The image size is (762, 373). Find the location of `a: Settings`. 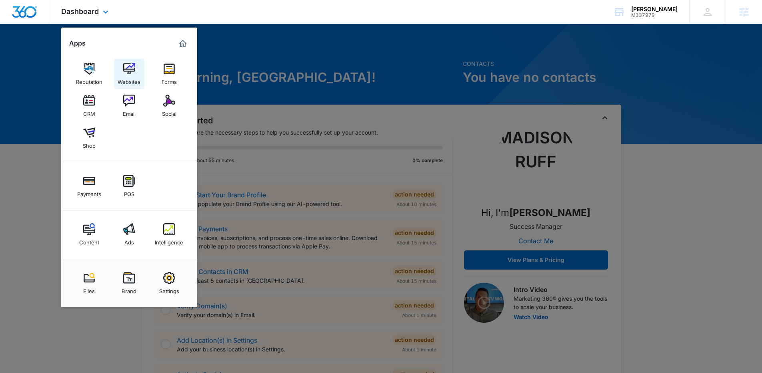

a: Settings is located at coordinates (169, 283).